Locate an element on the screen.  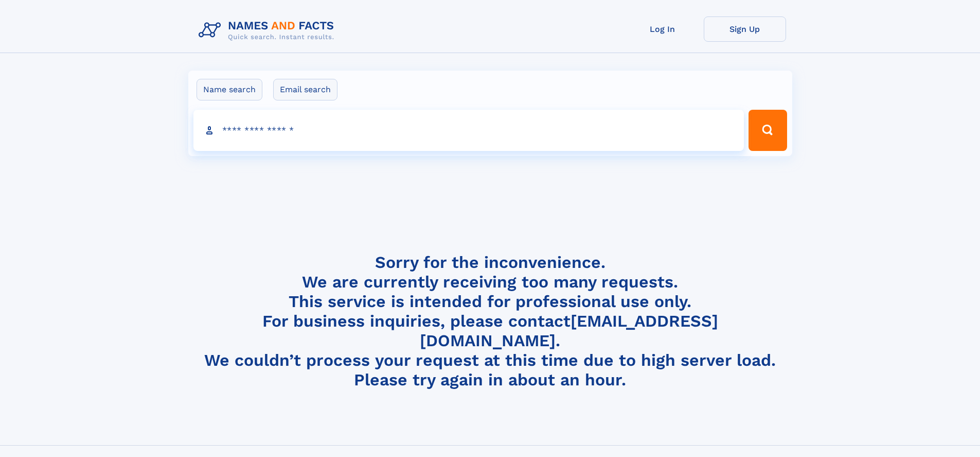
button: Search Button is located at coordinates (768, 131).